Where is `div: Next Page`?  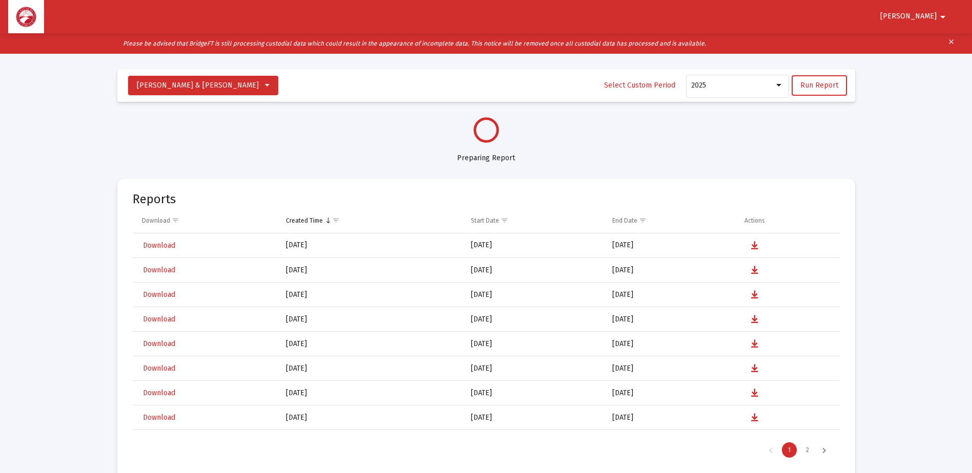 div: Next Page is located at coordinates (824, 450).